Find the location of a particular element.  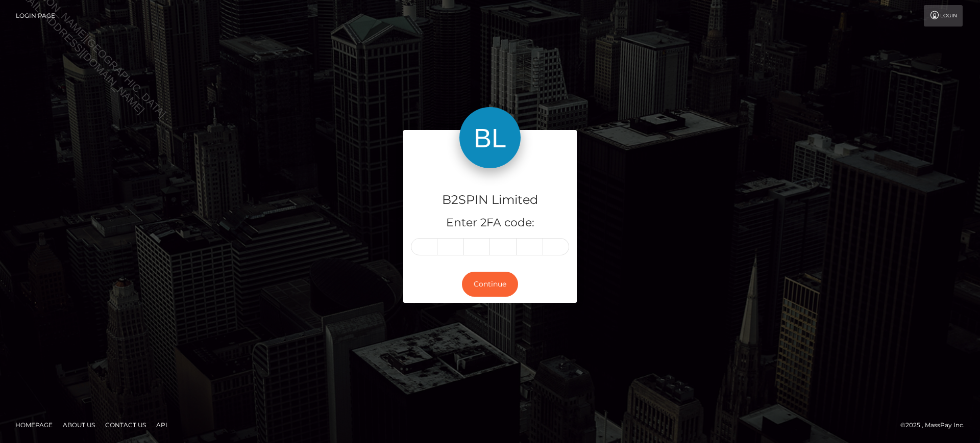

a: API is located at coordinates (162, 425).